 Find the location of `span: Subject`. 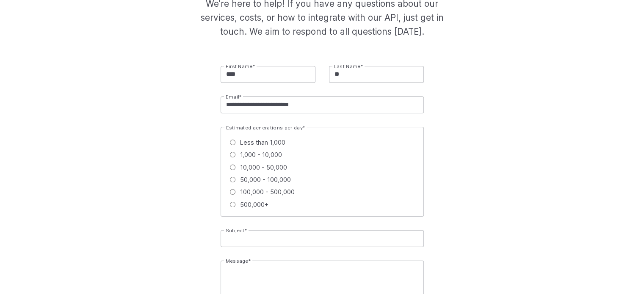

span: Subject is located at coordinates (235, 231).